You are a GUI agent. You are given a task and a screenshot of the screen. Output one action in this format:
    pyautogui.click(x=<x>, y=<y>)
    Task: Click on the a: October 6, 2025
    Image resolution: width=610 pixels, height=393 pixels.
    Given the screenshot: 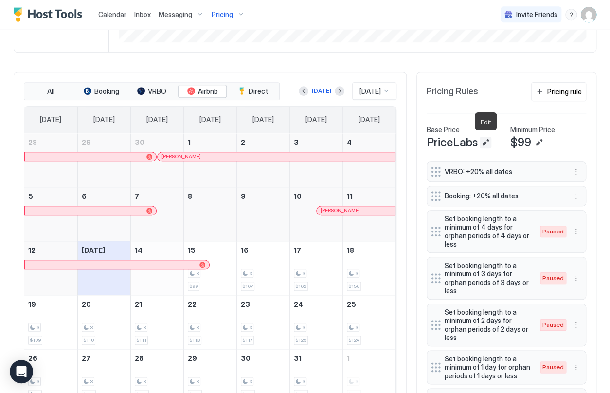 What is the action you would take?
    pyautogui.click(x=104, y=196)
    